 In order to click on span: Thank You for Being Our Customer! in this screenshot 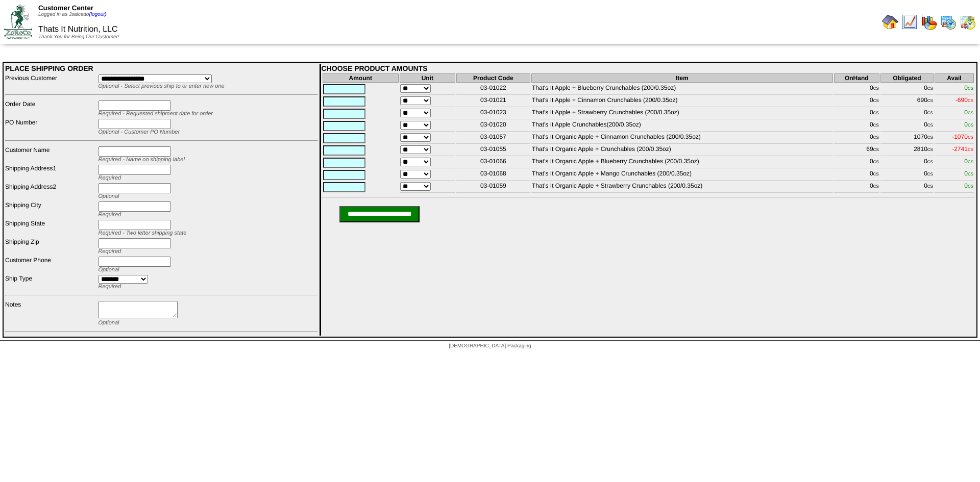, I will do `click(79, 37)`.